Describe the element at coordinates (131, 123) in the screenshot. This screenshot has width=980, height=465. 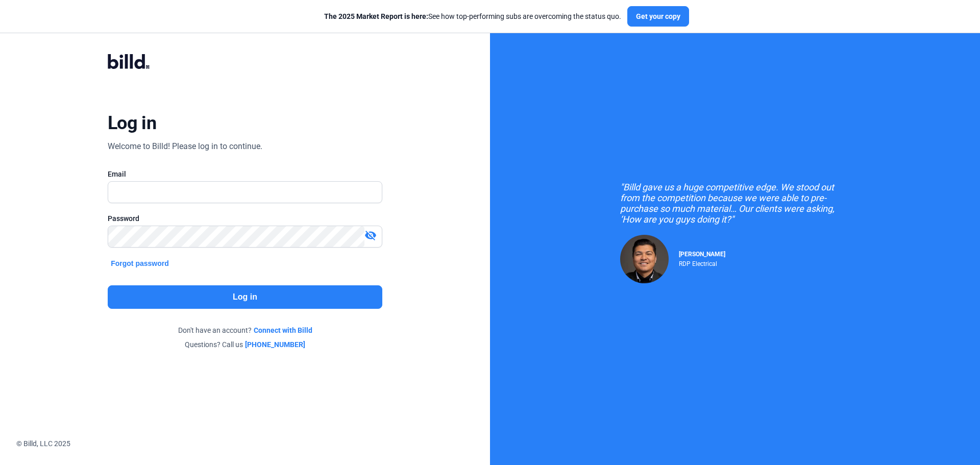
I see `div: Log in` at that location.